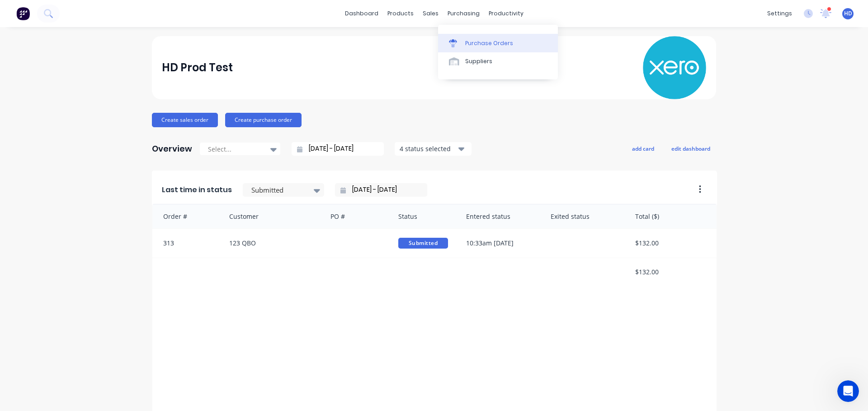 This screenshot has width=868, height=411. What do you see at coordinates (385, 190) in the screenshot?
I see `input: Filter by date` at bounding box center [385, 190].